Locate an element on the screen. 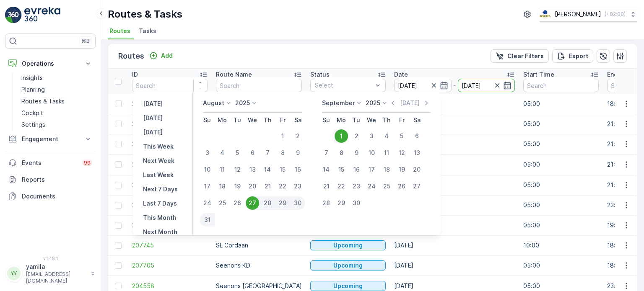 The image size is (644, 291). th: Friday is located at coordinates (401, 120).